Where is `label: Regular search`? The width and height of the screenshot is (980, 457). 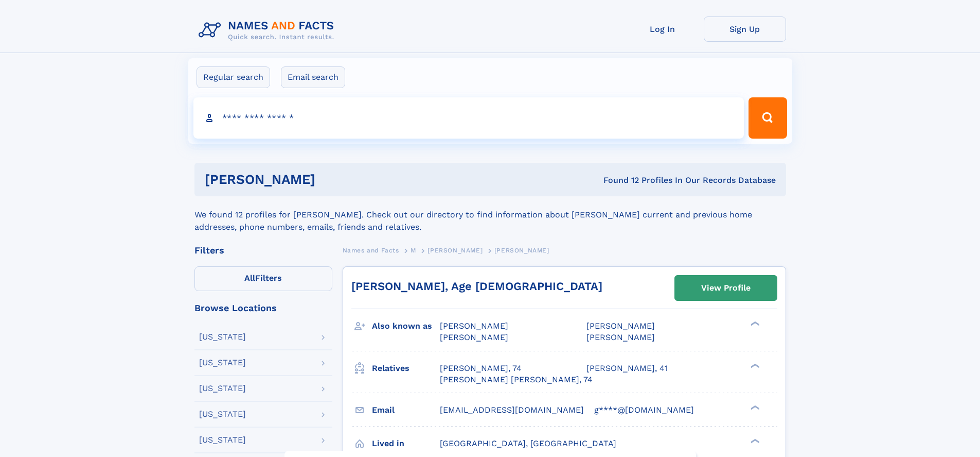 label: Regular search is located at coordinates (233, 77).